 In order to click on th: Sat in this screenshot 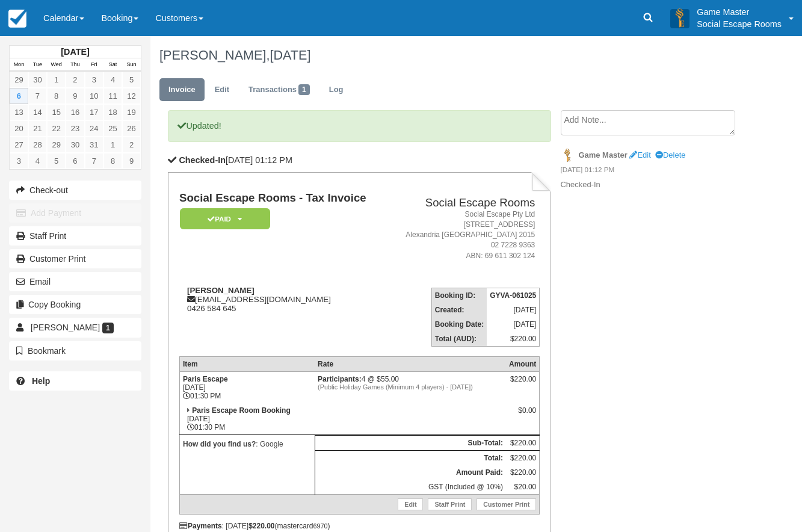, I will do `click(113, 65)`.